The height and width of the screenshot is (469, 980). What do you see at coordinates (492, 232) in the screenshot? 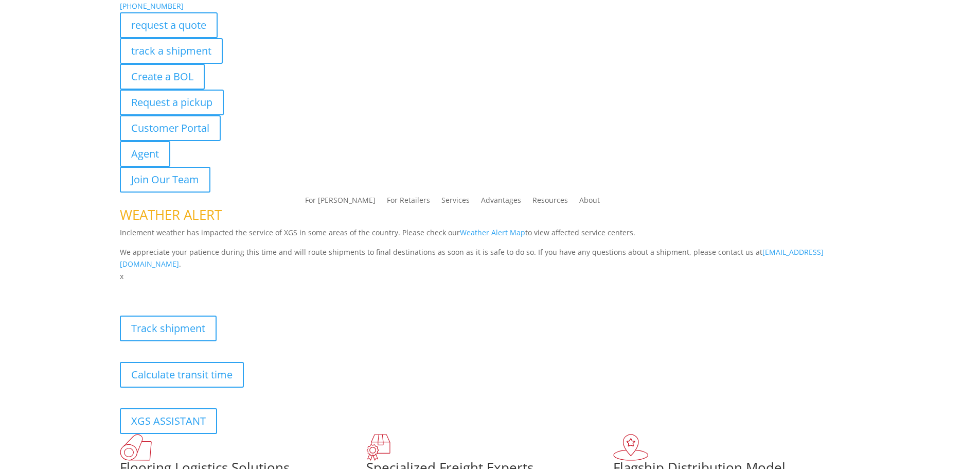
I see `a: Weather Alert Map` at bounding box center [492, 232].